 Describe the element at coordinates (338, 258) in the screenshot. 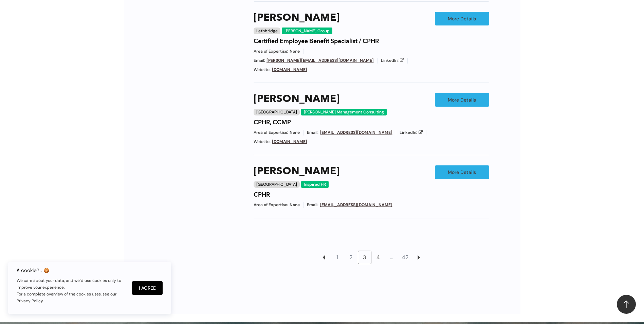

I see `a: 1` at that location.